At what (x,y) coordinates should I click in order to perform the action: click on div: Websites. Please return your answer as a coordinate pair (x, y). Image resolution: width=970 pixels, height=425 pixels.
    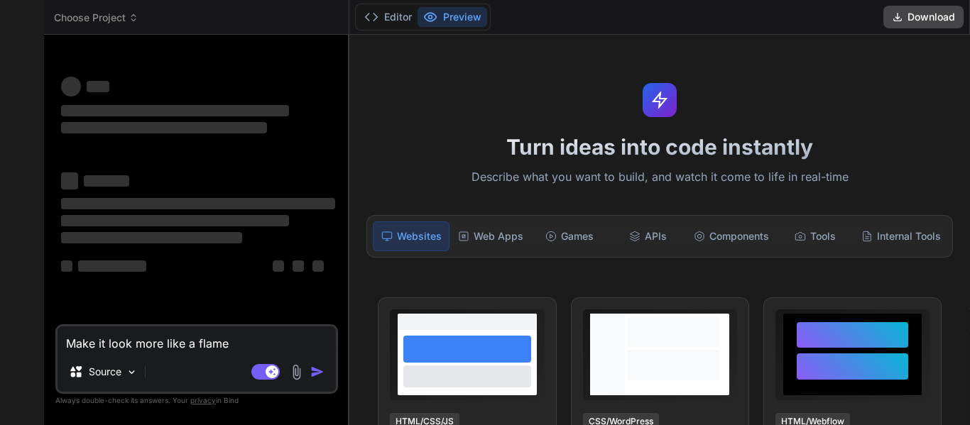
    Looking at the image, I should click on (411, 236).